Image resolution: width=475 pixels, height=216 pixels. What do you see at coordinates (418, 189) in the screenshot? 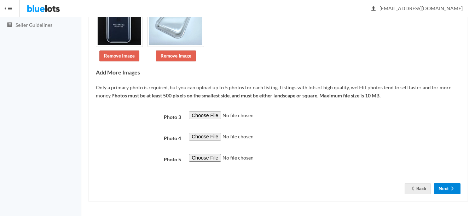
I see `a: arrow backBack` at bounding box center [418, 189].